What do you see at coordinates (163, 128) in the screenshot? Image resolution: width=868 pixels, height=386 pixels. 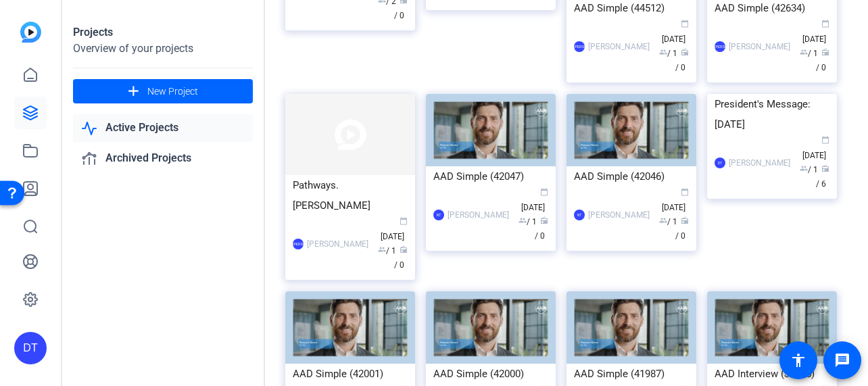 I see `a: Active Projects` at bounding box center [163, 128].